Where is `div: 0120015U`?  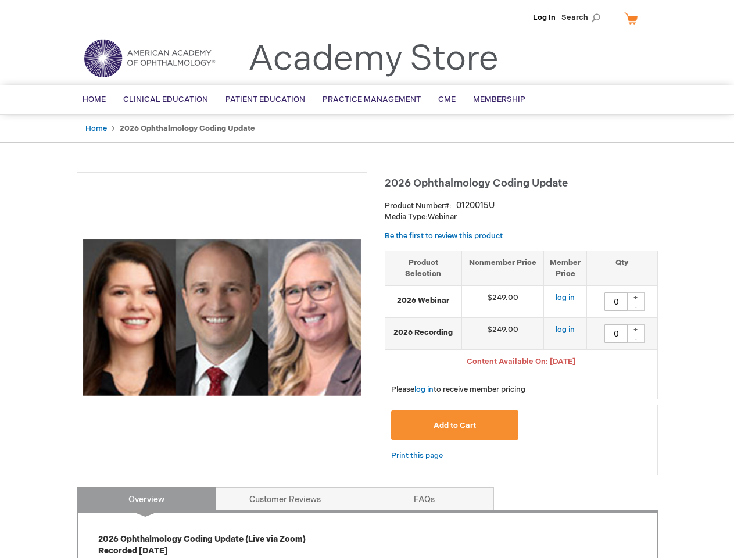 div: 0120015U is located at coordinates (475, 206).